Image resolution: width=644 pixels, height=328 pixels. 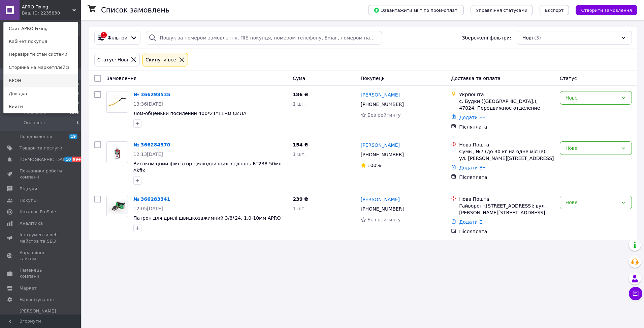 What do you see at coordinates (73, 136) in the screenshot?
I see `span: 19` at bounding box center [73, 136].